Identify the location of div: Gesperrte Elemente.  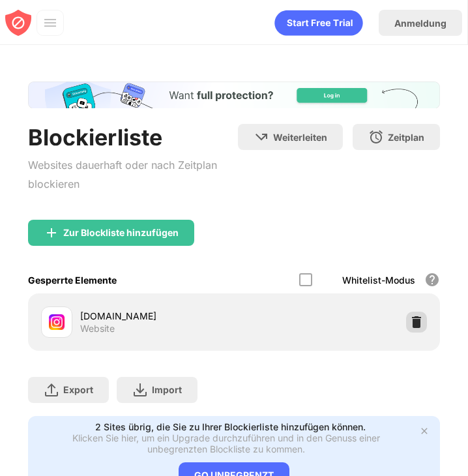
(73, 280).